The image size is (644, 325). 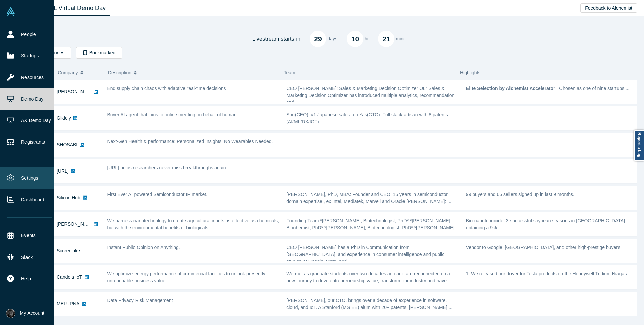 What do you see at coordinates (26, 278) in the screenshot?
I see `span: Help` at bounding box center [26, 278].